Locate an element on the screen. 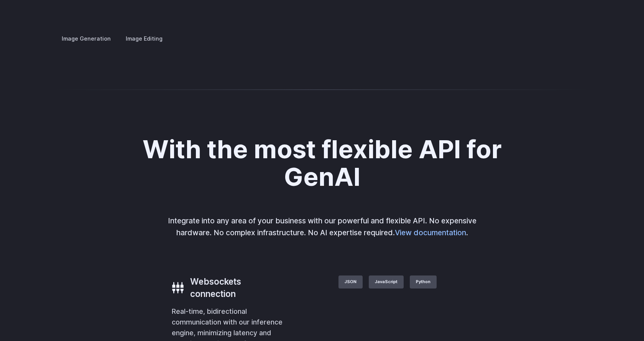  a: View documentation is located at coordinates (430, 233).